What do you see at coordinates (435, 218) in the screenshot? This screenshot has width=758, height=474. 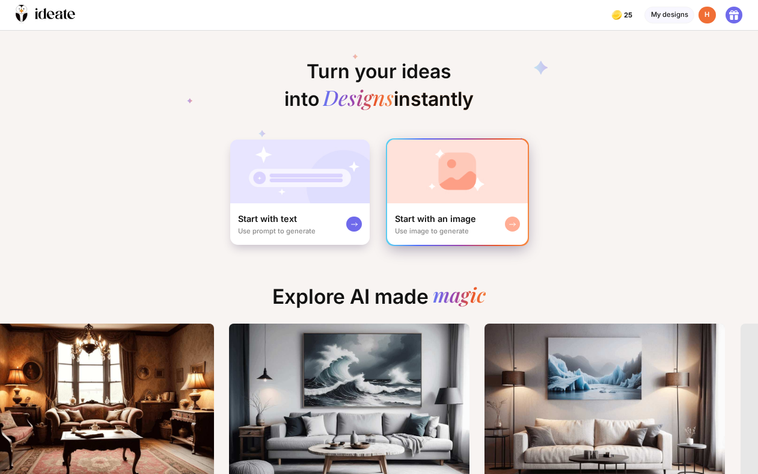 I see `div: Start with an image` at bounding box center [435, 218].